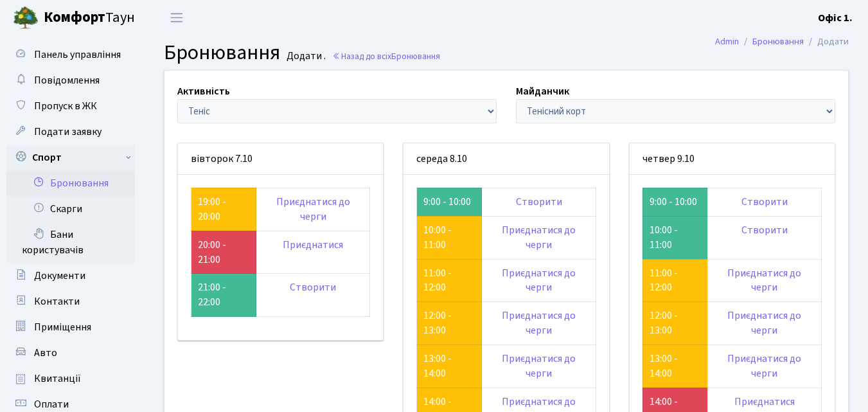 This screenshot has height=412, width=868. Describe the element at coordinates (70, 209) in the screenshot. I see `a: Скарги` at that location.